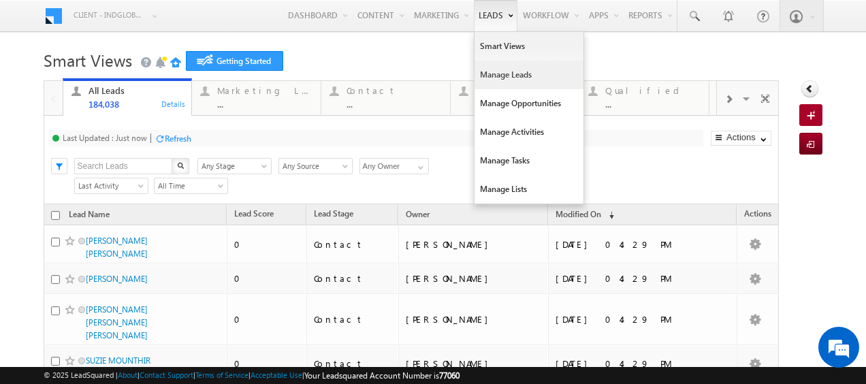 The height and width of the screenshot is (384, 866). What do you see at coordinates (741, 138) in the screenshot?
I see `button: Actions` at bounding box center [741, 138].